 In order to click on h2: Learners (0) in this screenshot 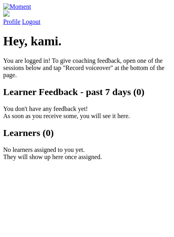, I will do `click(87, 133)`.